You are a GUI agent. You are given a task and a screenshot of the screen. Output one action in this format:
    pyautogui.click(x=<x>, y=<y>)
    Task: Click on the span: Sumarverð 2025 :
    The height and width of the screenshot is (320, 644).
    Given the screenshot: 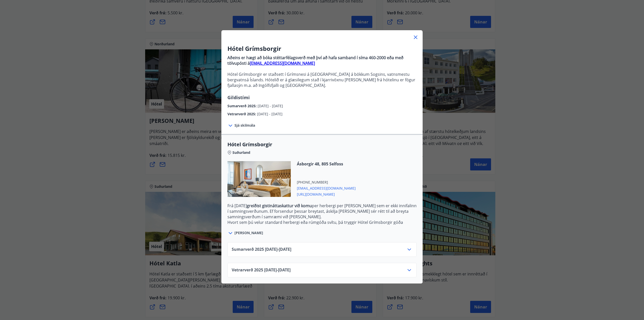 What is the action you would take?
    pyautogui.click(x=243, y=106)
    